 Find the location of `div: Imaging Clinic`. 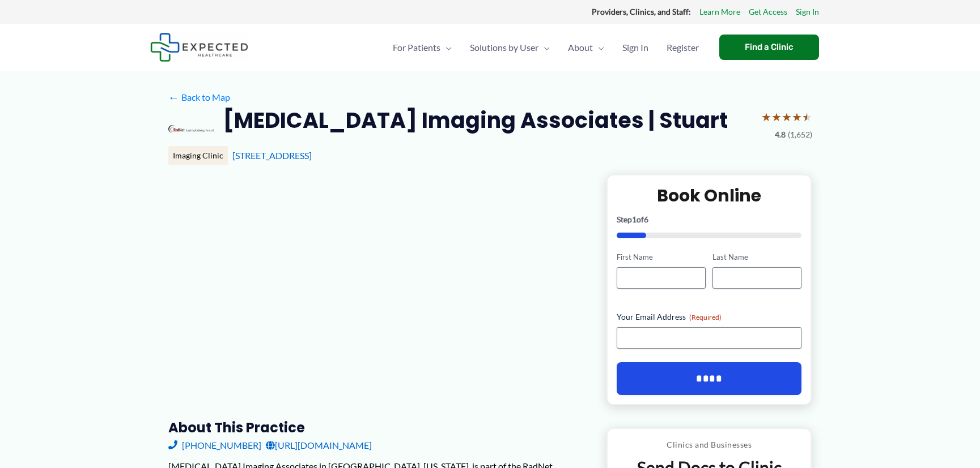

div: Imaging Clinic is located at coordinates (197, 156).